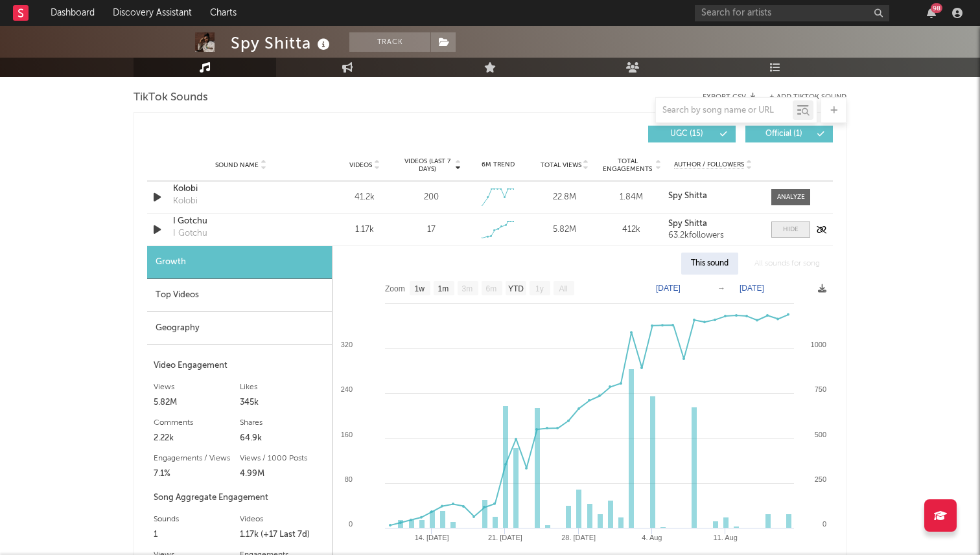  What do you see at coordinates (713, 236) in the screenshot?
I see `div: 63.2k followers` at bounding box center [713, 236].